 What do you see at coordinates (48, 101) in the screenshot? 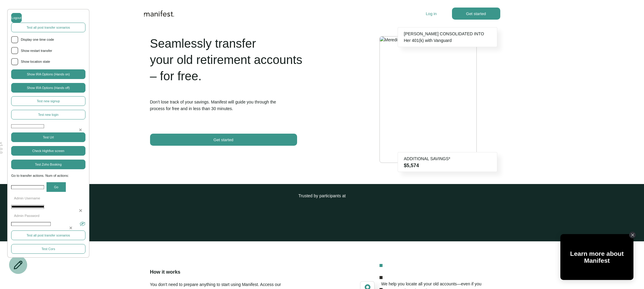
I see `button: Test new signup` at bounding box center [48, 101].